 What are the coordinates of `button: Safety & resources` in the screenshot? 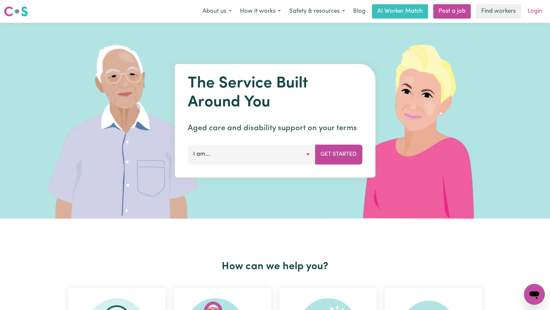 It's located at (317, 11).